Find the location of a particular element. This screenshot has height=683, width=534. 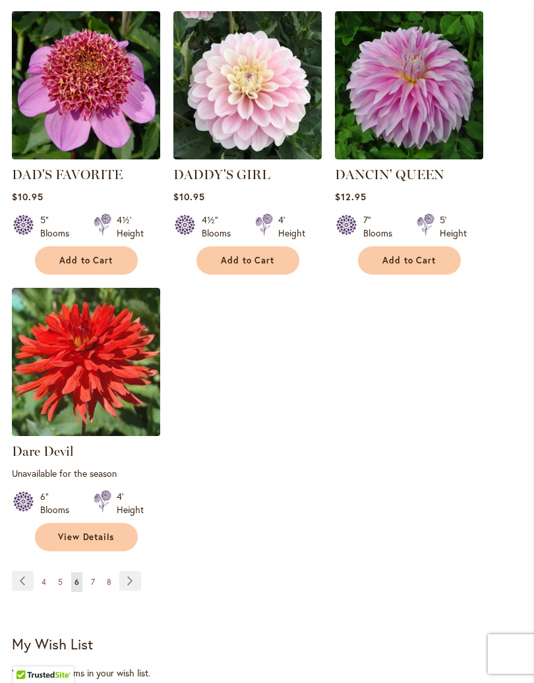

a: View Details is located at coordinates (86, 537).